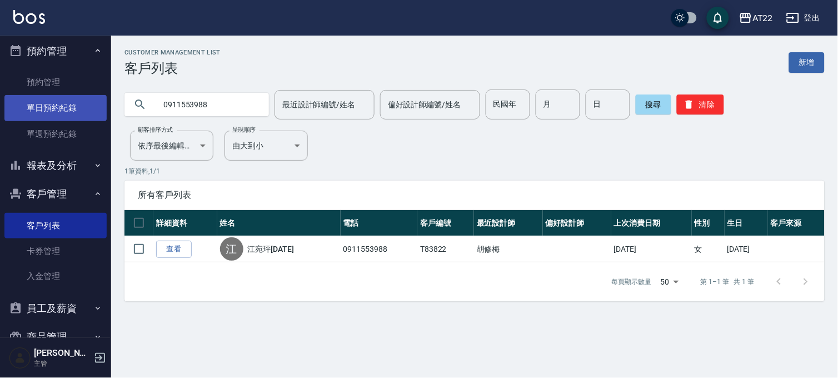  What do you see at coordinates (508, 249) in the screenshot?
I see `td: 胡修梅` at bounding box center [508, 249].